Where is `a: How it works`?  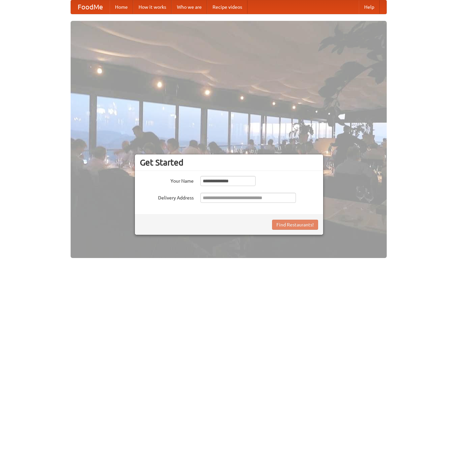
a: How it works is located at coordinates (152, 7).